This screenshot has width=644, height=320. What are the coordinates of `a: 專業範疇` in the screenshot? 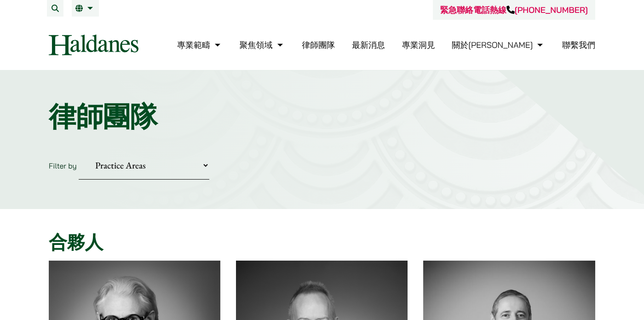 It's located at (200, 45).